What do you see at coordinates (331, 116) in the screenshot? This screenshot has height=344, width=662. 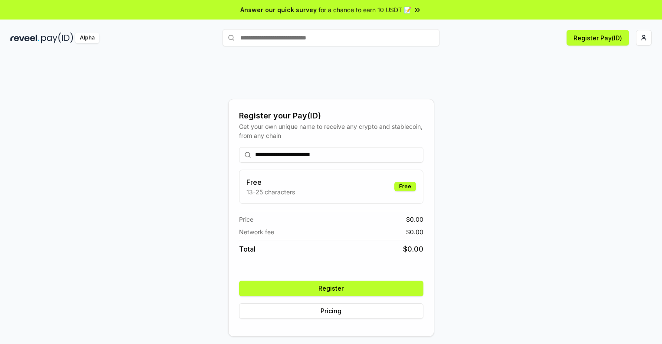 I see `div: Register your Pay(ID)` at bounding box center [331, 116].